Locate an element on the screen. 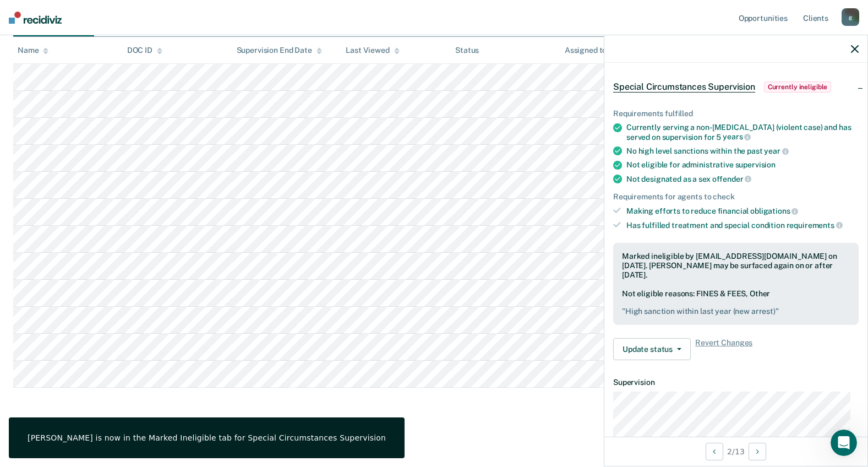  img: Recidiviz is located at coordinates (35, 18).